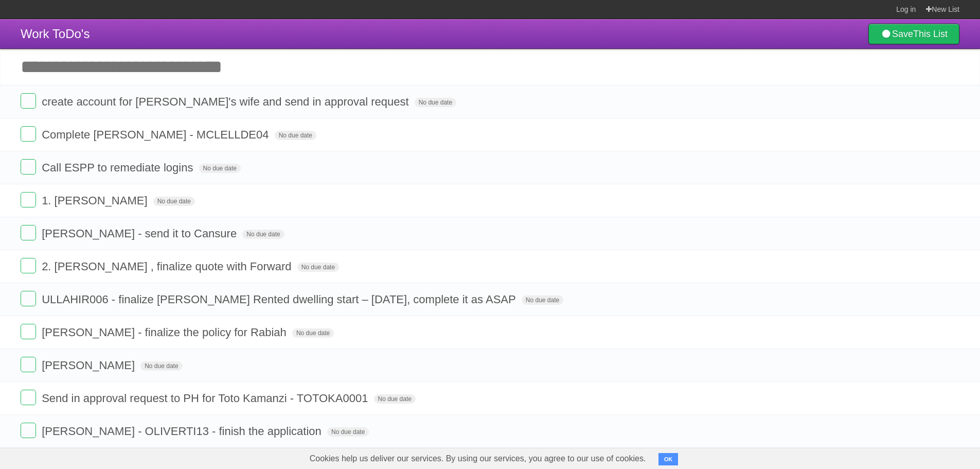 This screenshot has height=469, width=980. What do you see at coordinates (55, 34) in the screenshot?
I see `span: Work ToDo's` at bounding box center [55, 34].